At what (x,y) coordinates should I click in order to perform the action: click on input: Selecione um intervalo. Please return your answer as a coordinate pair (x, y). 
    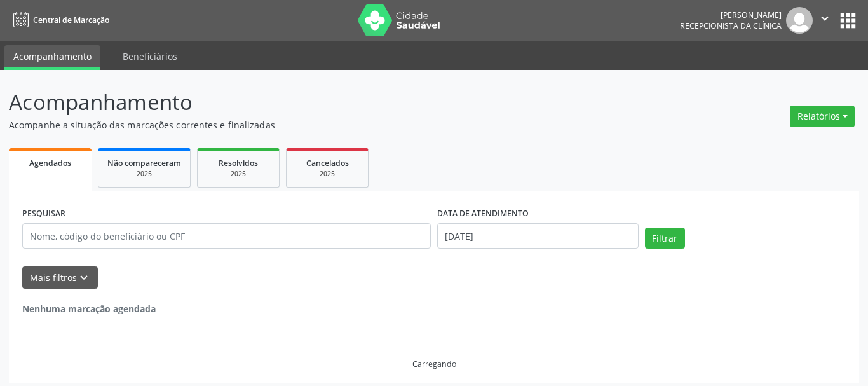
    Looking at the image, I should click on (538, 235).